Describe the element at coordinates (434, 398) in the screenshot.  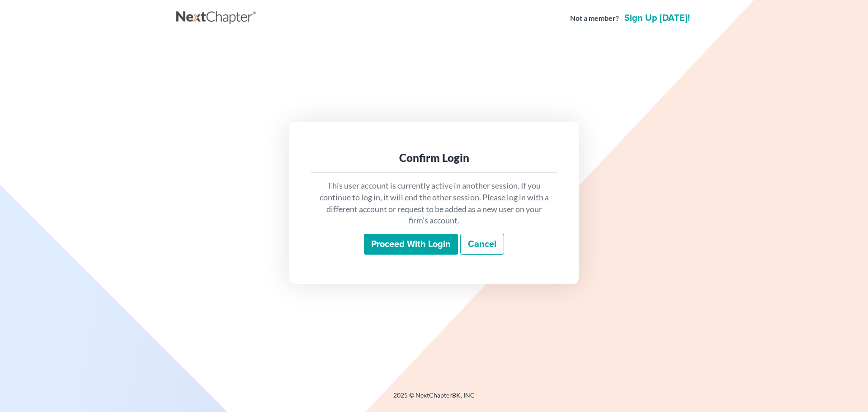
I see `div: 2025 © NextChapterBK, INC` at that location.